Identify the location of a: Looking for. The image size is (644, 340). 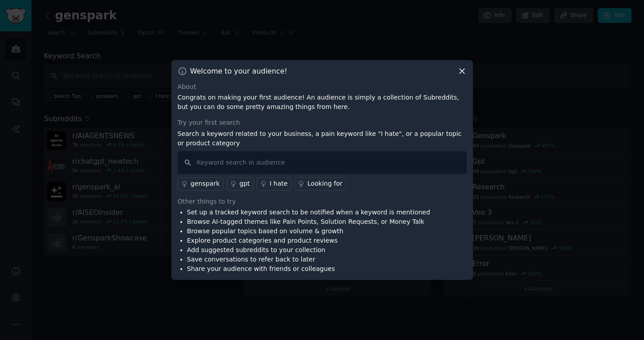
(320, 184).